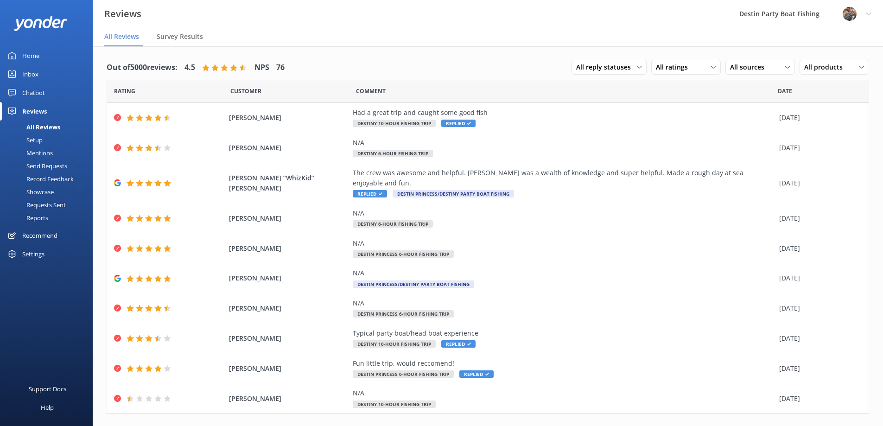 This screenshot has height=426, width=883. I want to click on span: Question, so click(371, 91).